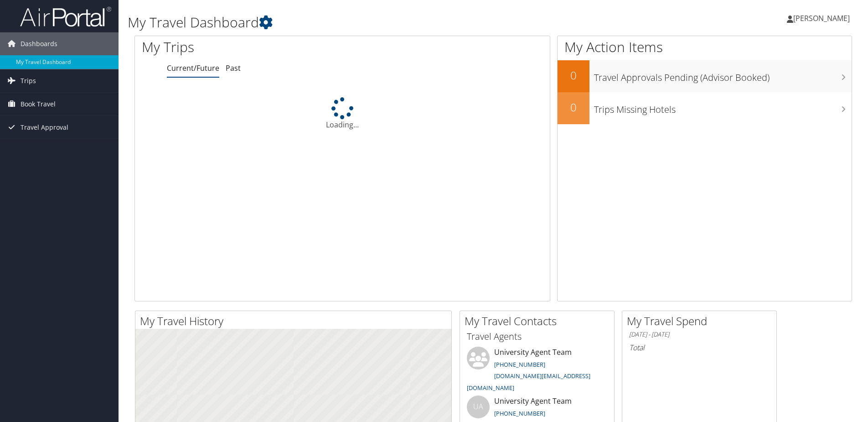 Image resolution: width=868 pixels, height=422 pixels. What do you see at coordinates (478, 407) in the screenshot?
I see `div: UA` at bounding box center [478, 407].